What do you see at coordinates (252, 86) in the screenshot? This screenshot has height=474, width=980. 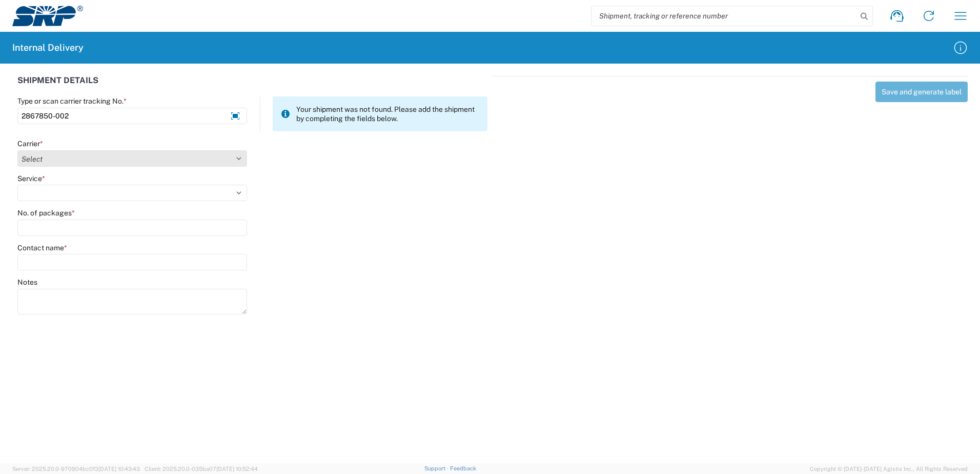 I see `div: SHIPMENT DETAILS` at bounding box center [252, 86].